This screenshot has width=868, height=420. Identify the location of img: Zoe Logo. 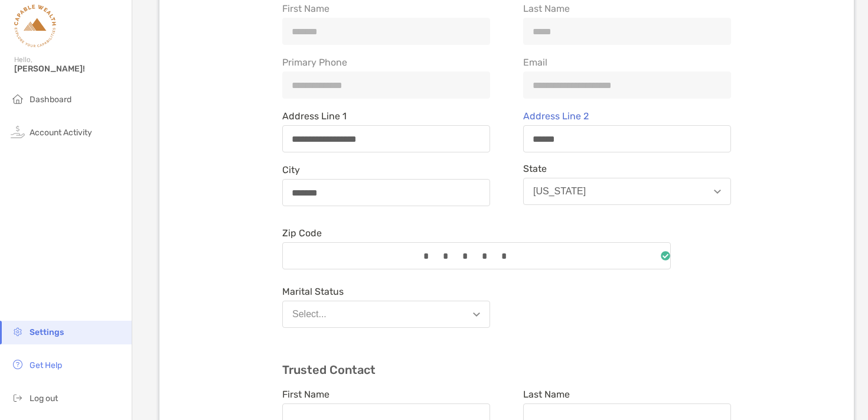
(35, 26).